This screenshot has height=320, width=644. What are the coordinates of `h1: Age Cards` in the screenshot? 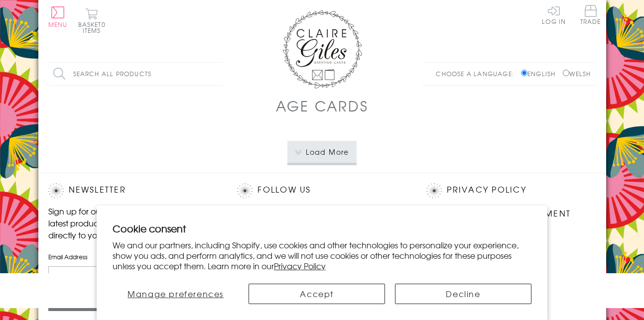 It's located at (322, 106).